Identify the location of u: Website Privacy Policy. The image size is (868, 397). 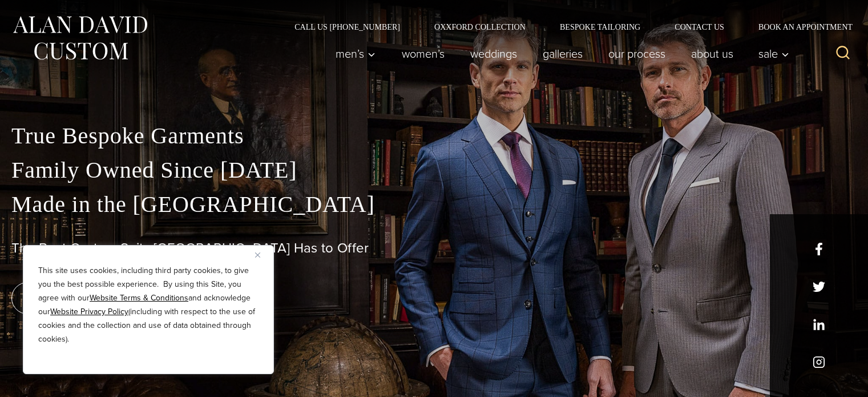
(89, 312).